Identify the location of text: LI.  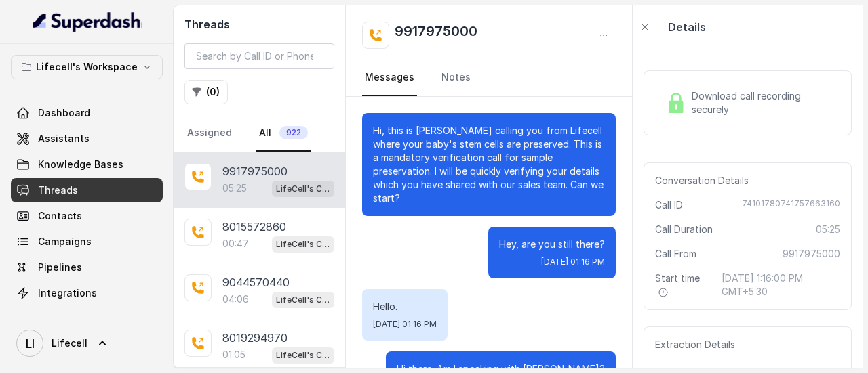
(30, 343).